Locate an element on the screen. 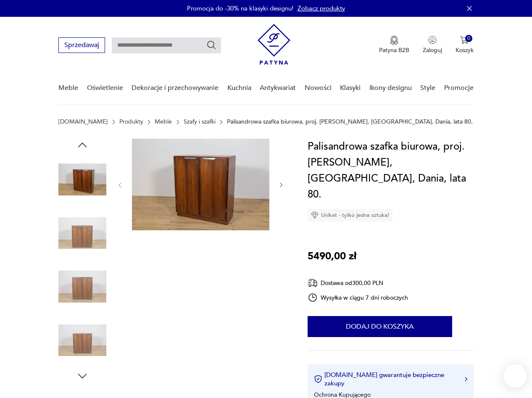 The height and width of the screenshot is (398, 532). p: 5490,00 zł is located at coordinates (332, 256).